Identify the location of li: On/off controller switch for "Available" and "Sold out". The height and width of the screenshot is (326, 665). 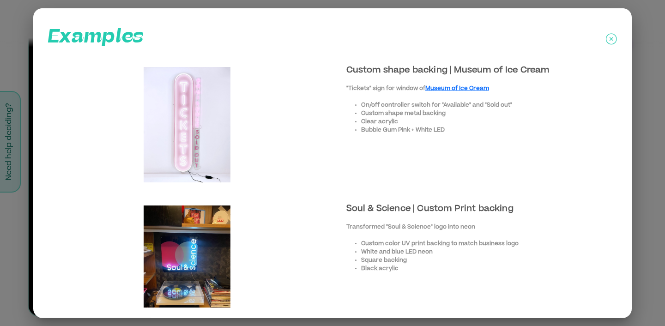
(478, 105).